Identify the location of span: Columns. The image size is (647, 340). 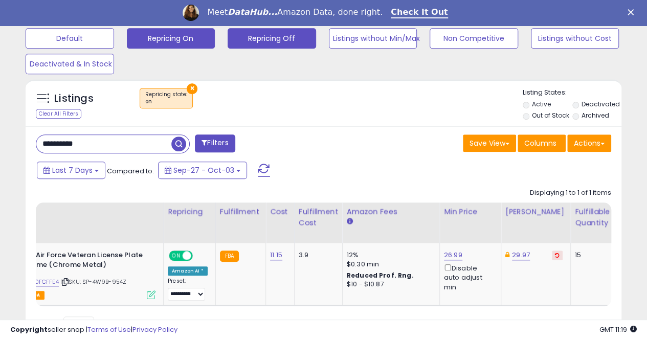
(540, 143).